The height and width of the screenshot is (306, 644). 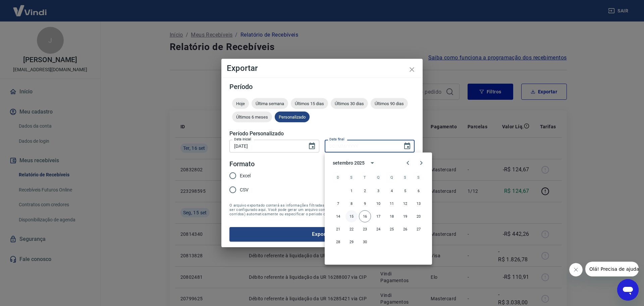 I want to click on div: Últimos 30 dias, so click(x=349, y=103).